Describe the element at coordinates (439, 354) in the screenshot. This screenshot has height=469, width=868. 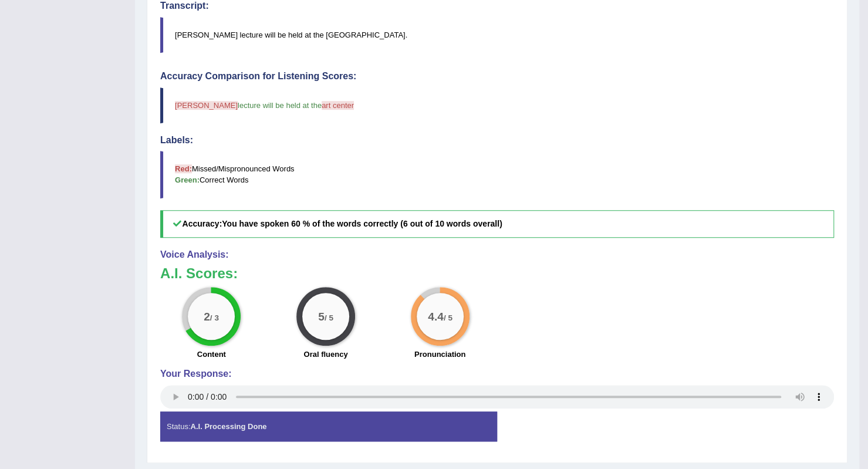
I see `label: Pronunciation` at that location.